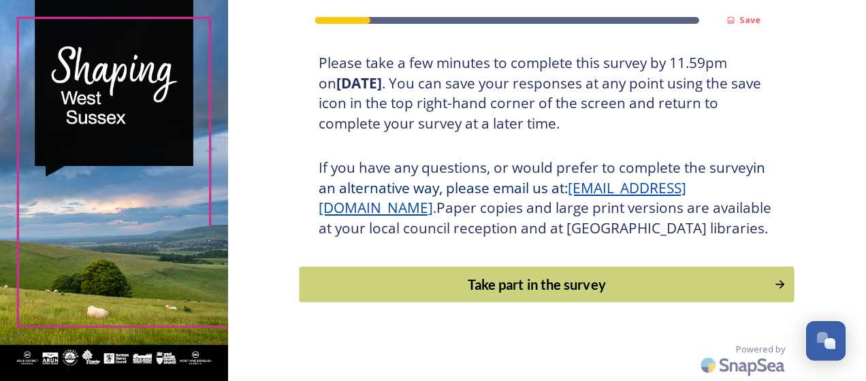 The image size is (866, 381). I want to click on button: Continue, so click(547, 285).